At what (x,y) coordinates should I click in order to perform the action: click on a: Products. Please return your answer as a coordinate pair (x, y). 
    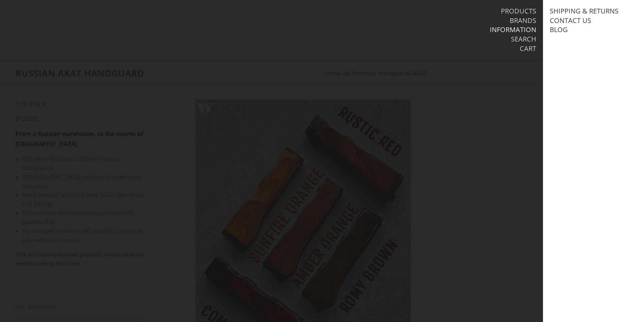
    Looking at the image, I should click on (518, 11).